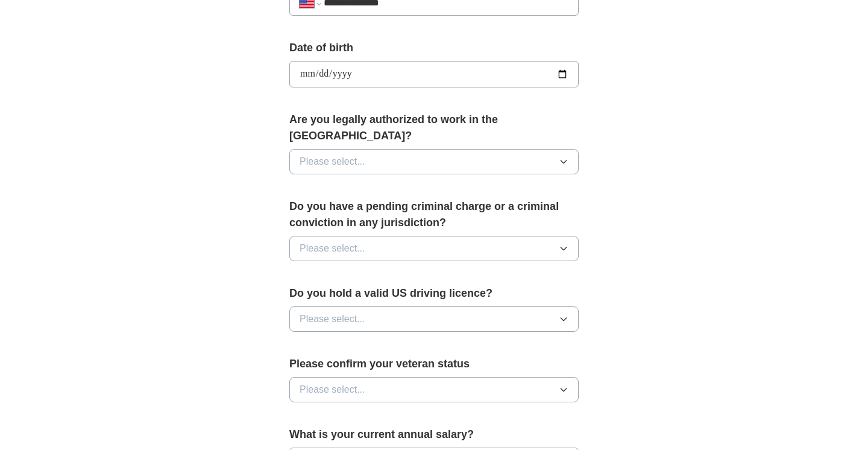  Describe the element at coordinates (434, 435) in the screenshot. I see `label: What is your current annual salary?` at that location.